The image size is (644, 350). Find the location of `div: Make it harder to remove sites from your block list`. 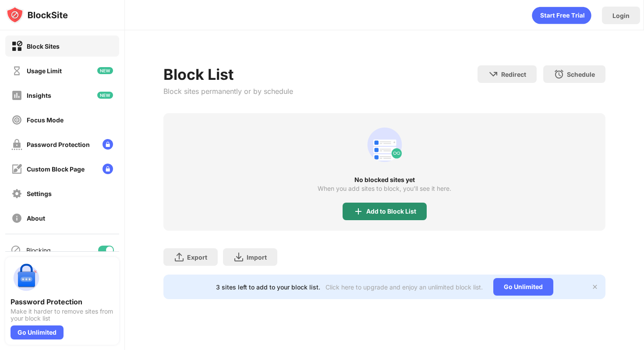

div: Make it harder to remove sites from your block list is located at coordinates (62, 314).